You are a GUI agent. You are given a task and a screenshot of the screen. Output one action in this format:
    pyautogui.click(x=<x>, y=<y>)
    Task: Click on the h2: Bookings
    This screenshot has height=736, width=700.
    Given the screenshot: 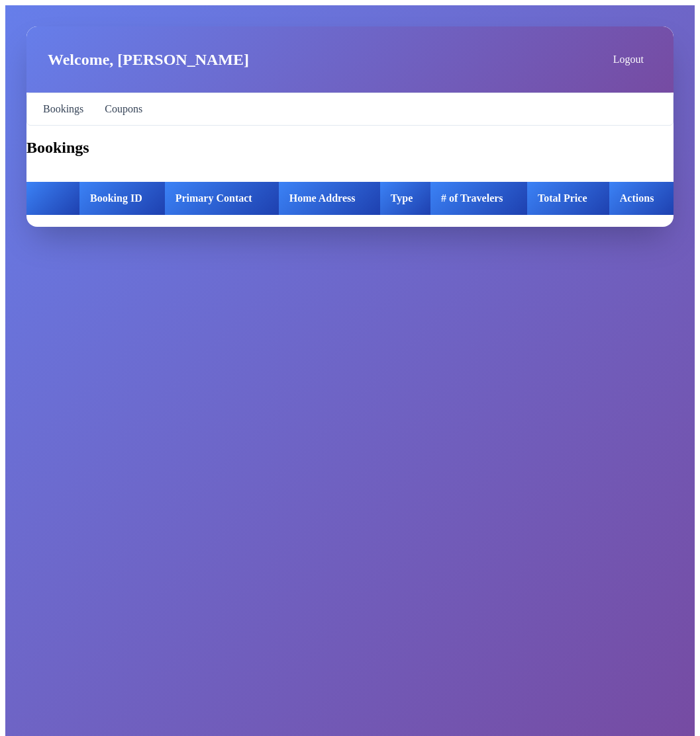 What is the action you would take?
    pyautogui.click(x=350, y=147)
    